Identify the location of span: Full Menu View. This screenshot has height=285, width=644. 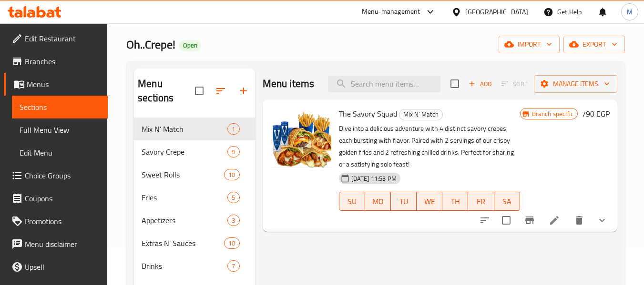
(60, 130).